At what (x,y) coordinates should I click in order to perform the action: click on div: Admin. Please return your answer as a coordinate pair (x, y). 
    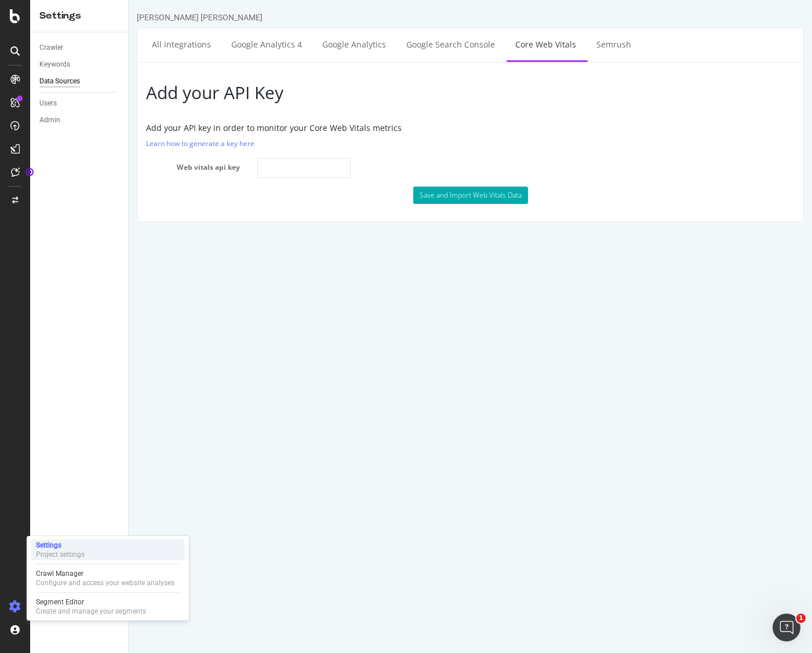
    Looking at the image, I should click on (50, 120).